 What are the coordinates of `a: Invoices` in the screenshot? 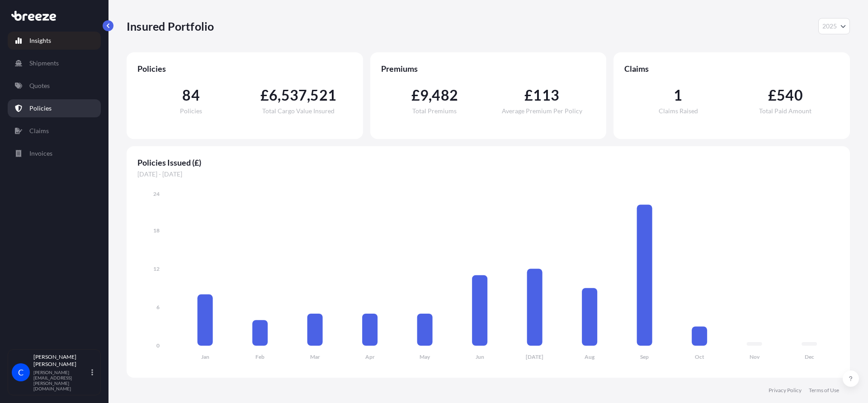 It's located at (54, 154).